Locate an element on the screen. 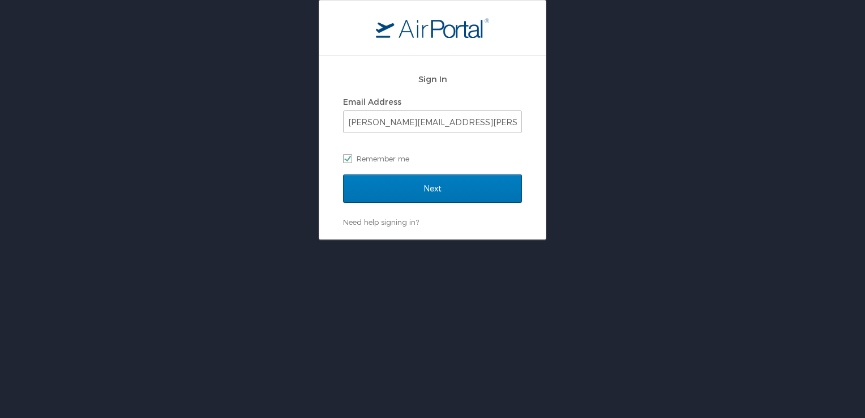 The width and height of the screenshot is (865, 418). input: Next is located at coordinates (433, 189).